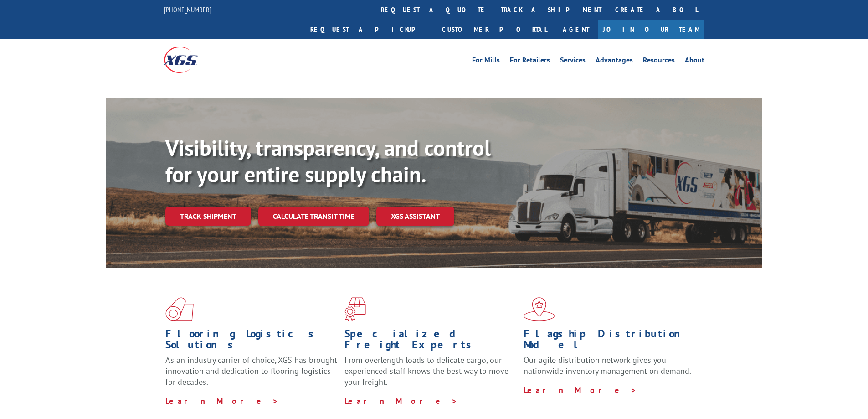 Image resolution: width=868 pixels, height=419 pixels. What do you see at coordinates (659, 62) in the screenshot?
I see `a: Resources` at bounding box center [659, 62].